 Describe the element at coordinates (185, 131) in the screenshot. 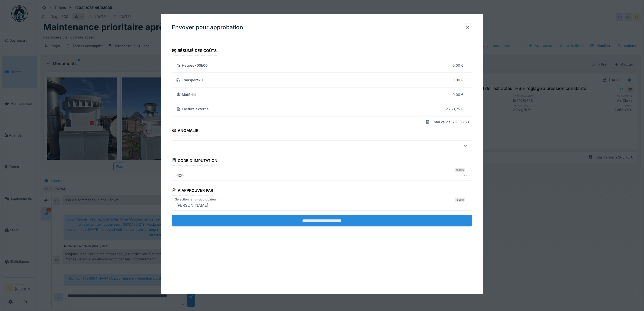

I see `div: Anomalie` at that location.